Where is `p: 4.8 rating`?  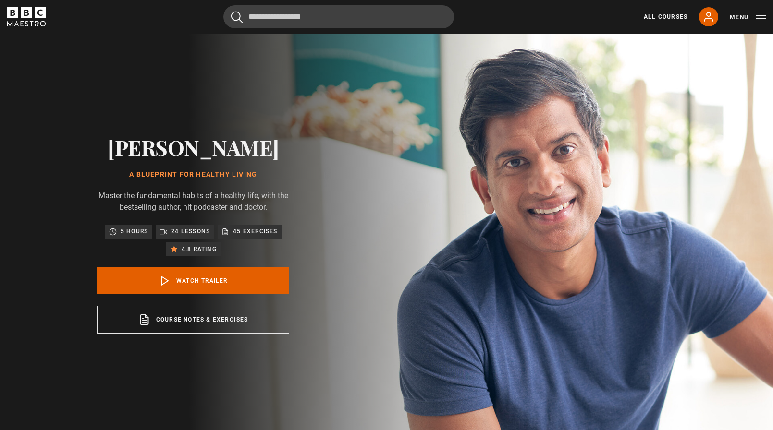
p: 4.8 rating is located at coordinates (199, 249).